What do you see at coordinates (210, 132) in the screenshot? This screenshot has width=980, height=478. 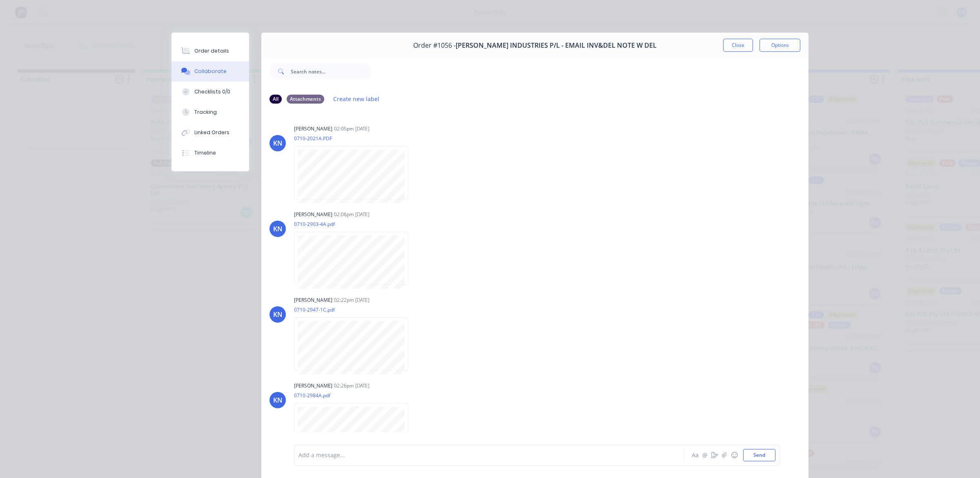 I see `button: Linked Orders` at bounding box center [210, 132].